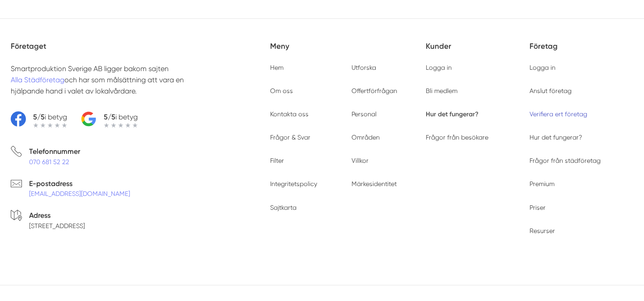  I want to click on p: Smartproduktion Sverige AB ligger bakom sajten och har som målsättning att vara en hjälpande hand..., so click(111, 80).